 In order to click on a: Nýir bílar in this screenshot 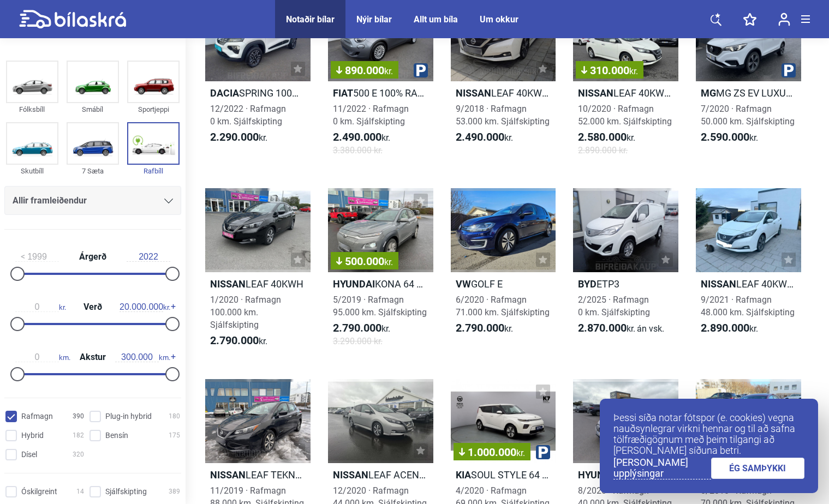, I will do `click(373, 19)`.